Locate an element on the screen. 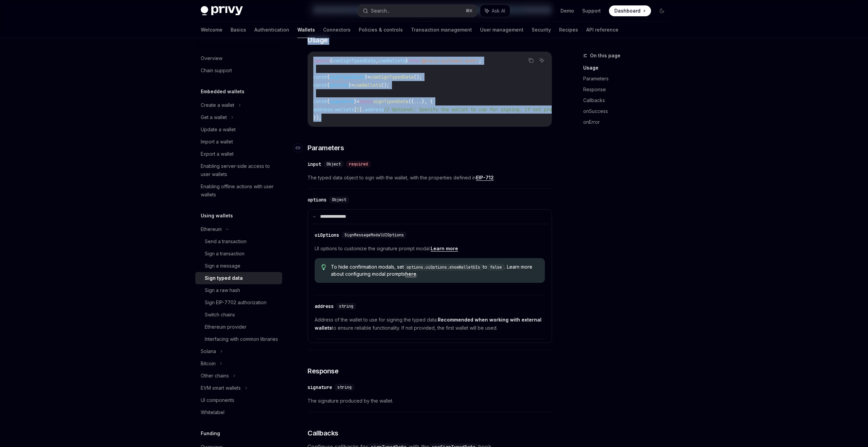 Image resolution: width=868 pixels, height=447 pixels. a: Usage is located at coordinates (628, 68).